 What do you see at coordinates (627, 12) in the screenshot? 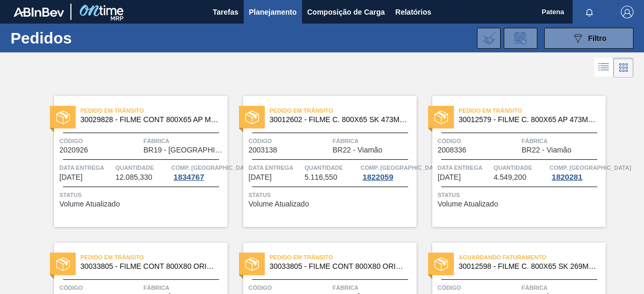
I see `img: Logout` at bounding box center [627, 12].